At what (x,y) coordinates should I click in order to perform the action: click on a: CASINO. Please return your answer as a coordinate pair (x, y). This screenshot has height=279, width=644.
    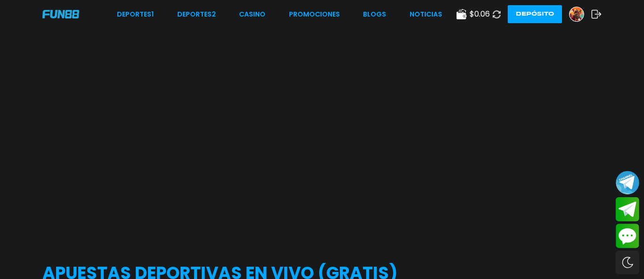
    Looking at the image, I should click on (252, 14).